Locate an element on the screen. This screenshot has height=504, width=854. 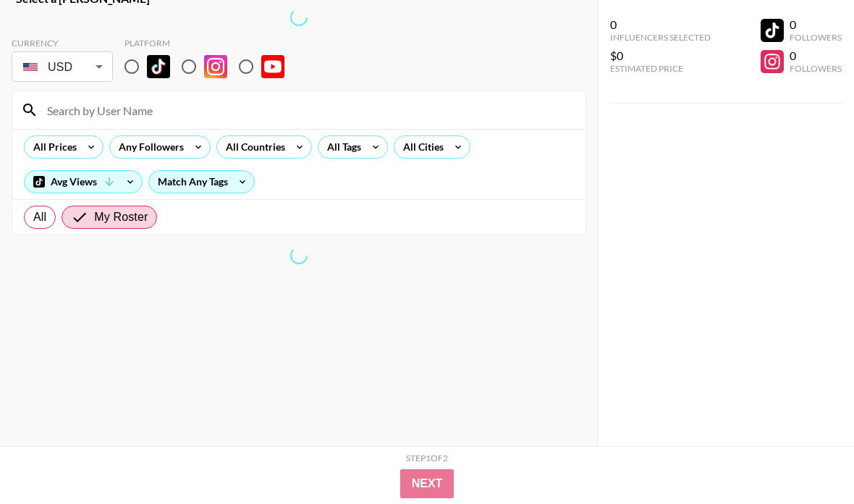
div: Estimated Price is located at coordinates (661, 68).